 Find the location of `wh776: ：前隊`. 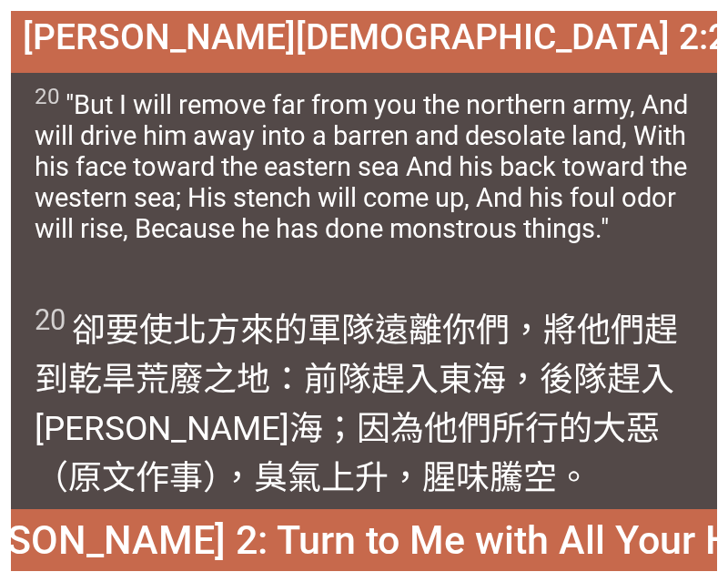

wh776: ：前隊 is located at coordinates (354, 428).